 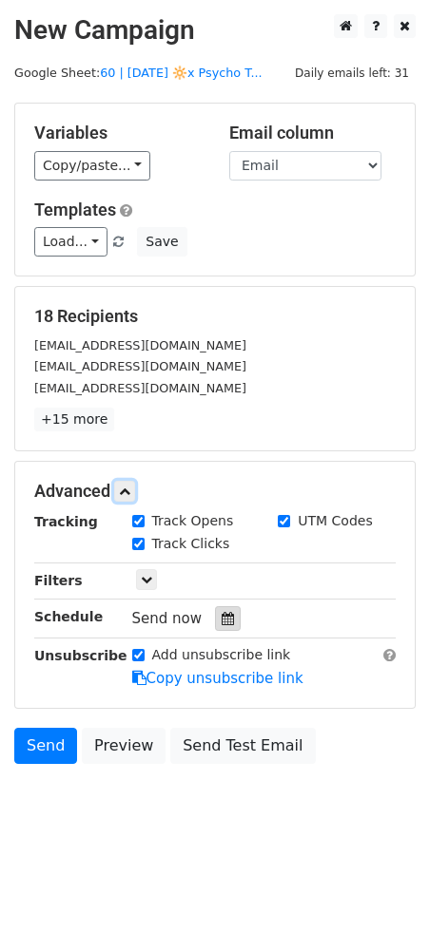 What do you see at coordinates (81, 656) in the screenshot?
I see `strong: Unsubscribe` at bounding box center [81, 656].